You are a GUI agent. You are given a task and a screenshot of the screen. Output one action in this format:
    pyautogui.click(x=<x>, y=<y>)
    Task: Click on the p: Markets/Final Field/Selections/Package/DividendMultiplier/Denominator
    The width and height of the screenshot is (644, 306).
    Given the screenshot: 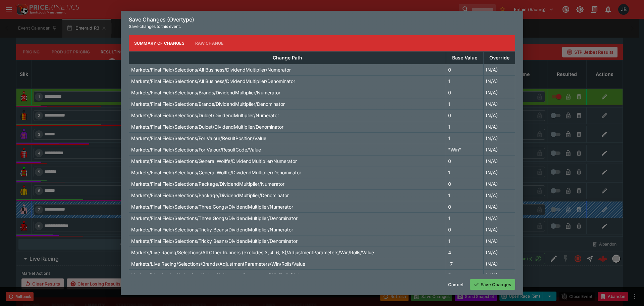 What is the action you would take?
    pyautogui.click(x=210, y=195)
    